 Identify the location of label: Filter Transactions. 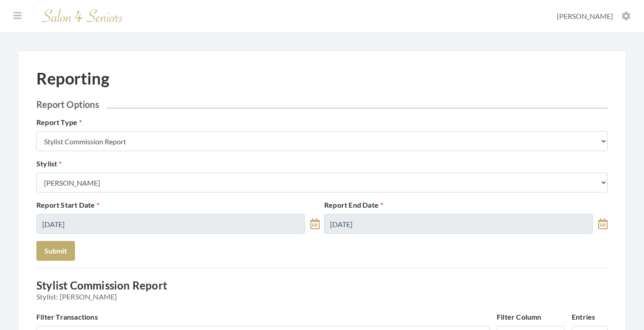
(67, 317).